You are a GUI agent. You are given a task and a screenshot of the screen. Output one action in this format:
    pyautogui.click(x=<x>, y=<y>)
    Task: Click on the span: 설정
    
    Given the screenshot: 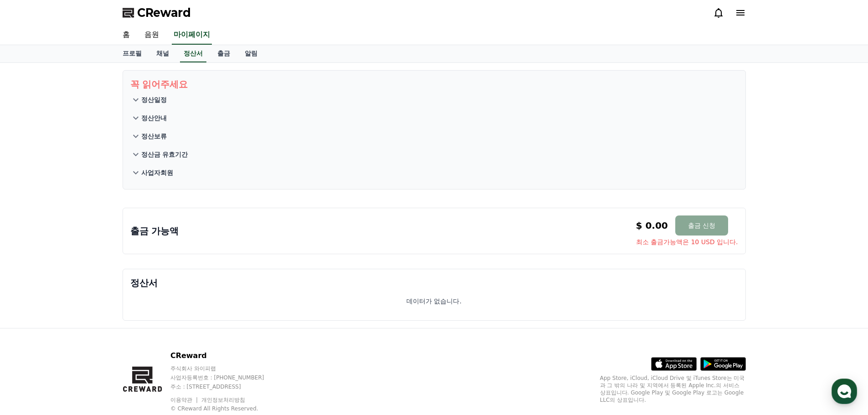 What is the action you would take?
    pyautogui.click(x=146, y=306)
    